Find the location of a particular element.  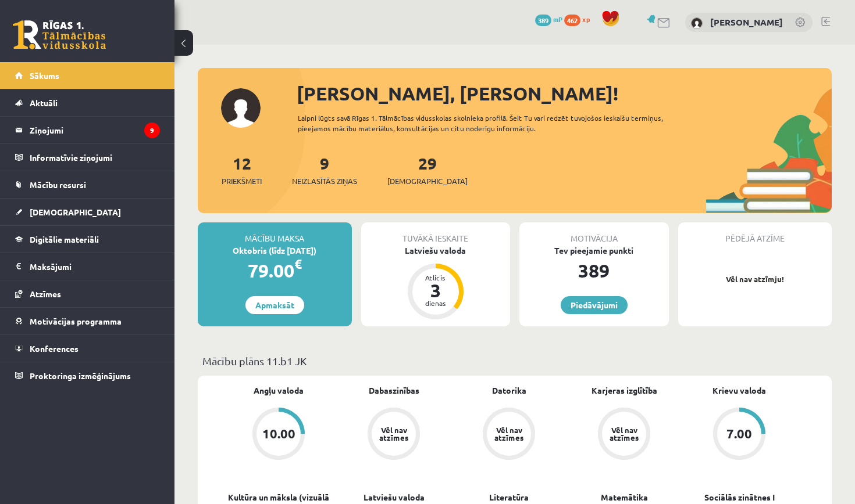

a: Motivācijas programma is located at coordinates (87, 321).